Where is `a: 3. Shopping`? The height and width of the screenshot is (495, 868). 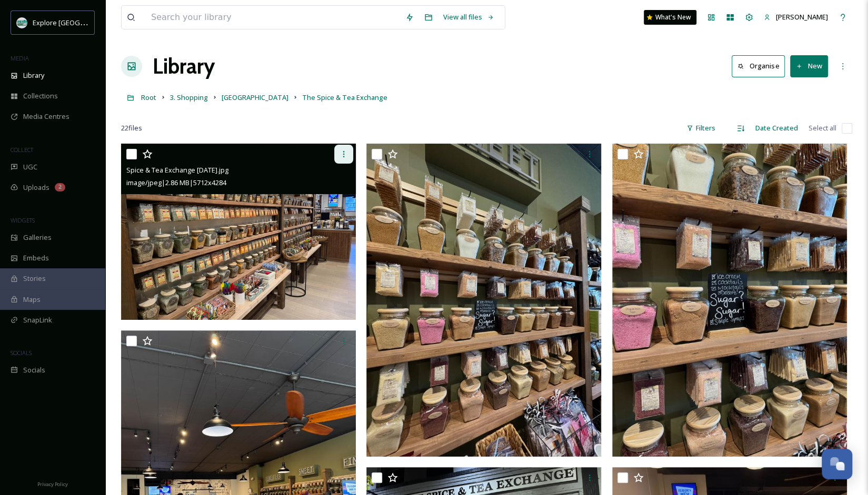
a: 3. Shopping is located at coordinates (189, 98).